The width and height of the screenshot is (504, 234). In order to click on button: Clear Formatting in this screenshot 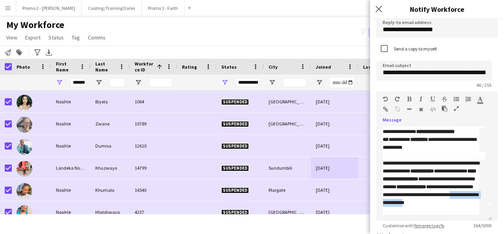, I will do `click(421, 109)`.